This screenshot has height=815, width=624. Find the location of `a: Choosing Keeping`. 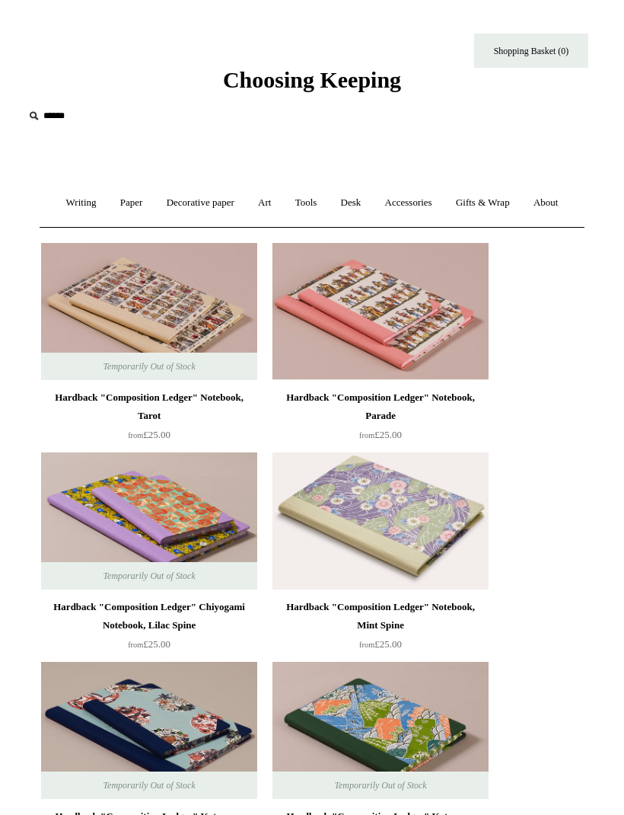

a: Choosing Keeping is located at coordinates (312, 85).